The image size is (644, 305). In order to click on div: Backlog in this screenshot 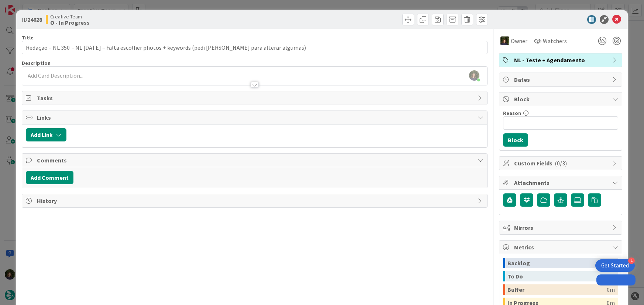, I will do `click(557, 263)`.